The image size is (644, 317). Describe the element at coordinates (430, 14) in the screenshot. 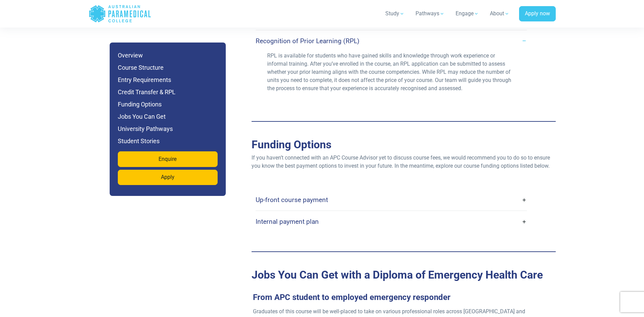

I see `a: Pathways` at that location.